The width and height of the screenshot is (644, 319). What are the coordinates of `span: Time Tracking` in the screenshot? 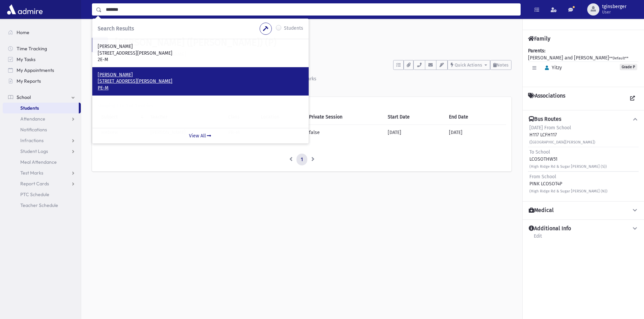 It's located at (32, 49).